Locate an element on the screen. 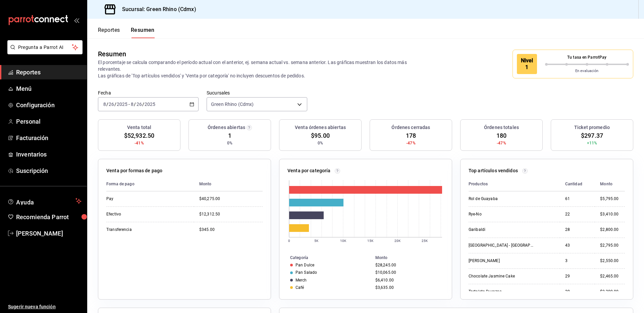 This screenshot has width=644, height=313. div: 28 is located at coordinates (578, 229).